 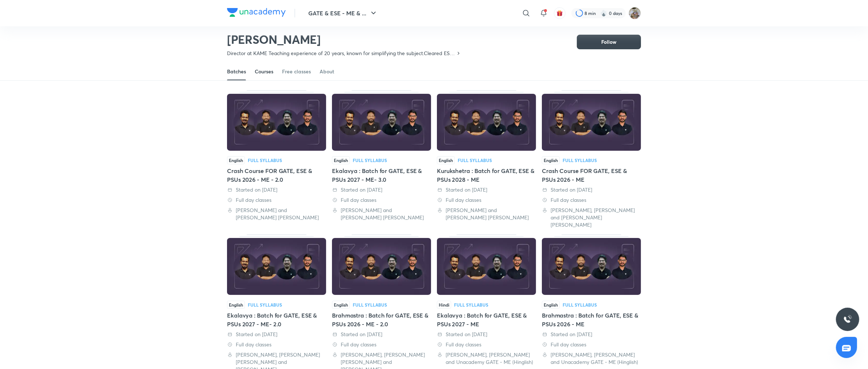 What do you see at coordinates (591, 190) in the screenshot?
I see `div: Started on 12 Sep 2025` at bounding box center [591, 190].